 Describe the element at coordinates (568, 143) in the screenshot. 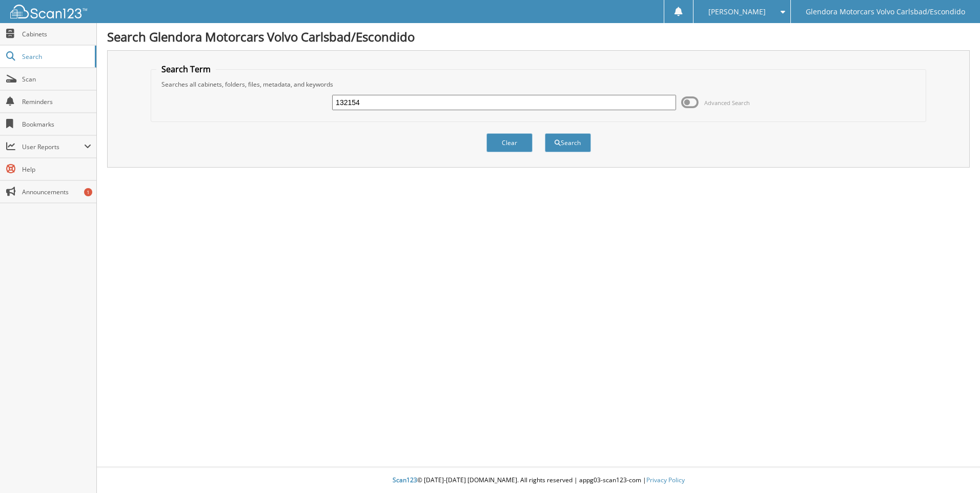

I see `button: Search` at that location.